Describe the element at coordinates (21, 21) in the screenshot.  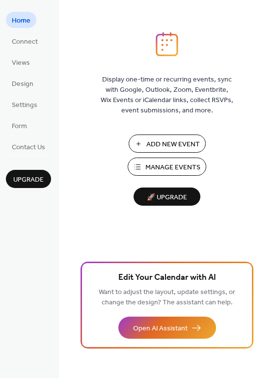
I see `span: Home` at that location.